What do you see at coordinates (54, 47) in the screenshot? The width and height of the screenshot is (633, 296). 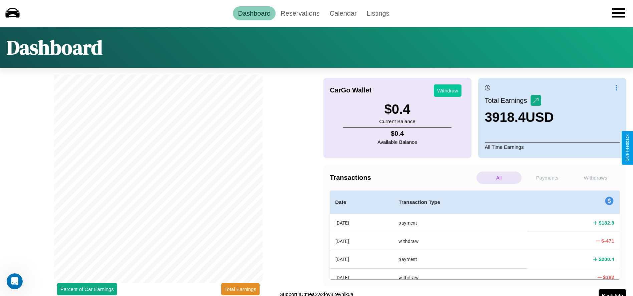 I see `h1: Dashboard` at bounding box center [54, 47].